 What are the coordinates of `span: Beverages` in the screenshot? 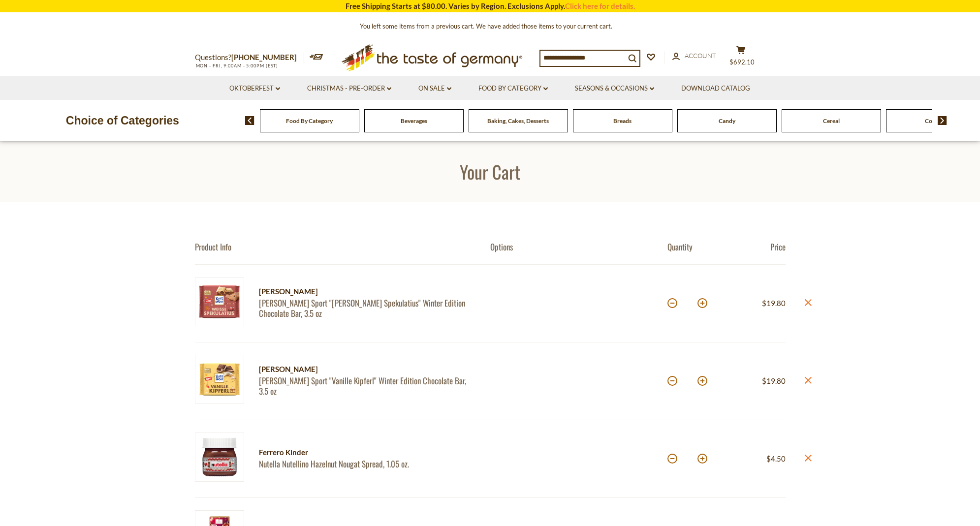 It's located at (414, 121).